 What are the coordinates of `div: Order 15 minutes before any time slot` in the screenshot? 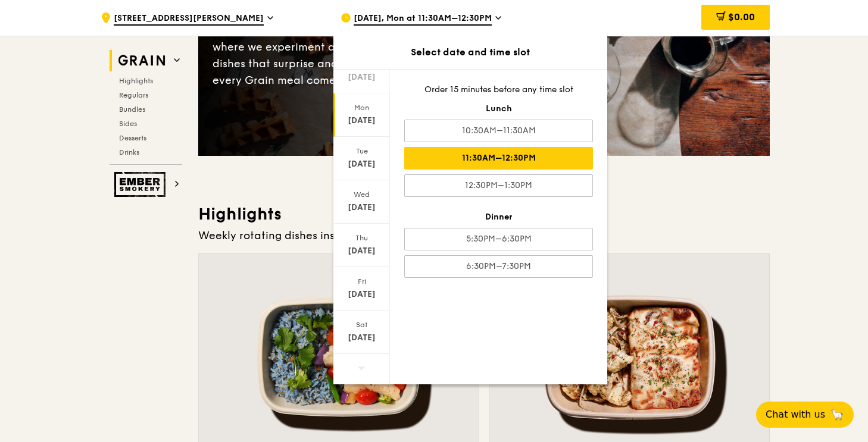 It's located at (499, 90).